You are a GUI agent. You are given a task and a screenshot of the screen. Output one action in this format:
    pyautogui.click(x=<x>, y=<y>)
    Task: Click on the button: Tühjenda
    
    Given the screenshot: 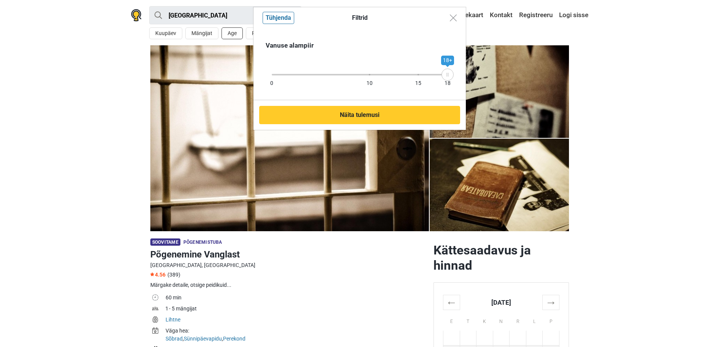 What is the action you would take?
    pyautogui.click(x=278, y=18)
    